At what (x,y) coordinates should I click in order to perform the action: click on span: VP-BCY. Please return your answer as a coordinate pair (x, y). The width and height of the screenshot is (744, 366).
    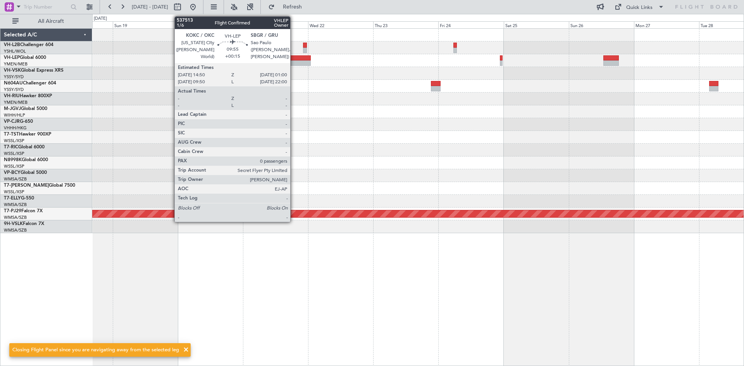
    Looking at the image, I should click on (12, 173).